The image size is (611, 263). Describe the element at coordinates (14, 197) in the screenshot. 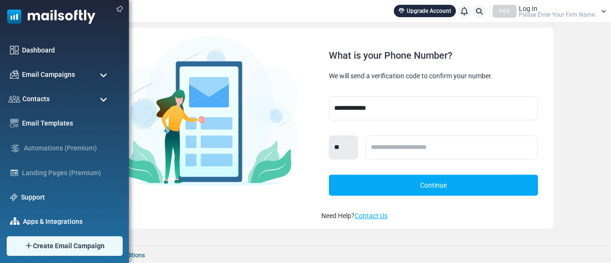

I see `img: support-icon.svg` at that location.